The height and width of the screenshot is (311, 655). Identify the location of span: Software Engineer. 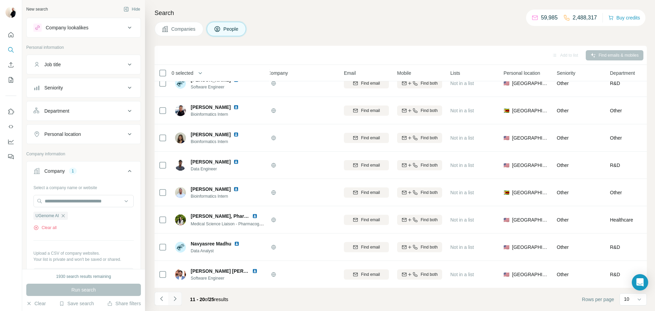
(219, 87).